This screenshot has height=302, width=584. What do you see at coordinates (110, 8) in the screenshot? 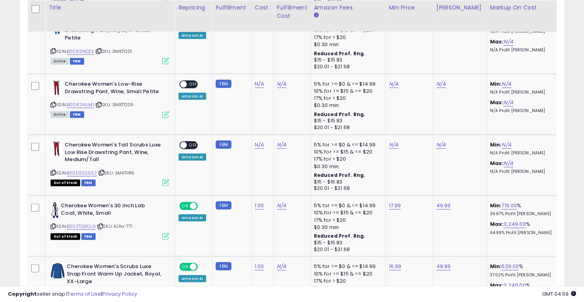
I see `div: Title` at bounding box center [110, 8].